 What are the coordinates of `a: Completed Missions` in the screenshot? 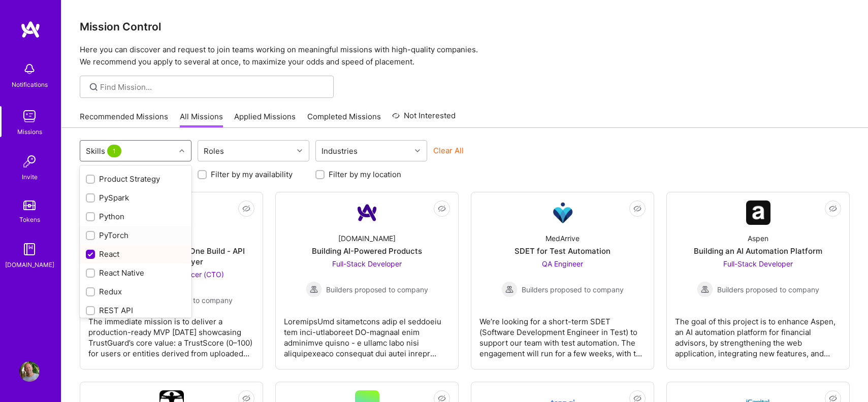 It's located at (343, 119).